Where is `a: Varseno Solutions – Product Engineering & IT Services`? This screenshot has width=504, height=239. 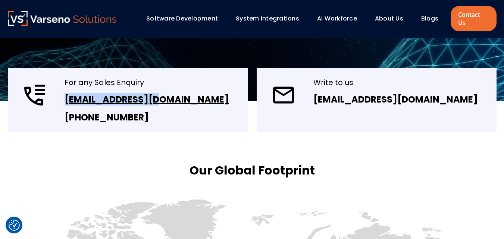
a: Varseno Solutions – Product Engineering & IT Services is located at coordinates (62, 19).